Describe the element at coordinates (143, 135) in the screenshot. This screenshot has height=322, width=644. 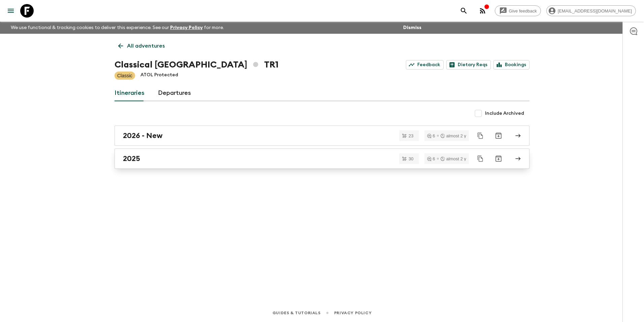
I see `h2: 2026 - New` at that location.